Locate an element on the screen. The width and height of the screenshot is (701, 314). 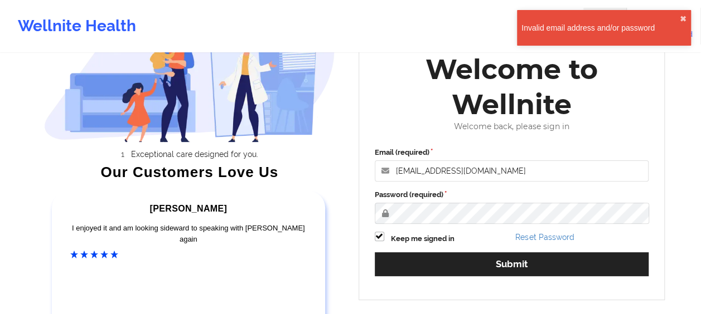
a: Reset Password is located at coordinates (544, 237).